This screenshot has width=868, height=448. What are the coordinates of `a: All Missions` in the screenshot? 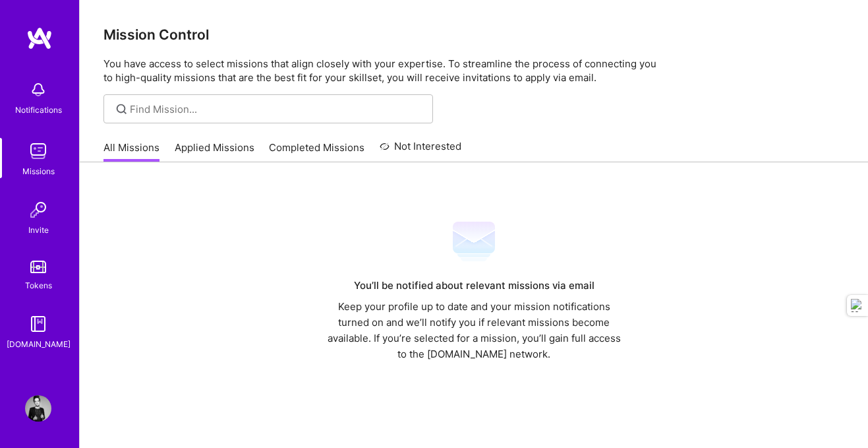 It's located at (131, 151).